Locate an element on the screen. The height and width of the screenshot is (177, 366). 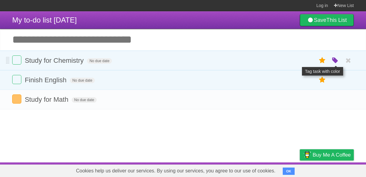
a: Terms is located at coordinates (278, 170).